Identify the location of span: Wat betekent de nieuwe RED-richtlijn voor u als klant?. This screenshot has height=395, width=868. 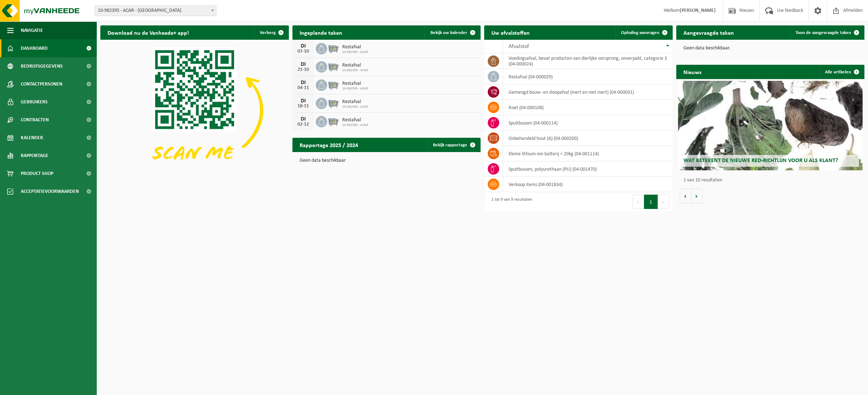
(760, 161).